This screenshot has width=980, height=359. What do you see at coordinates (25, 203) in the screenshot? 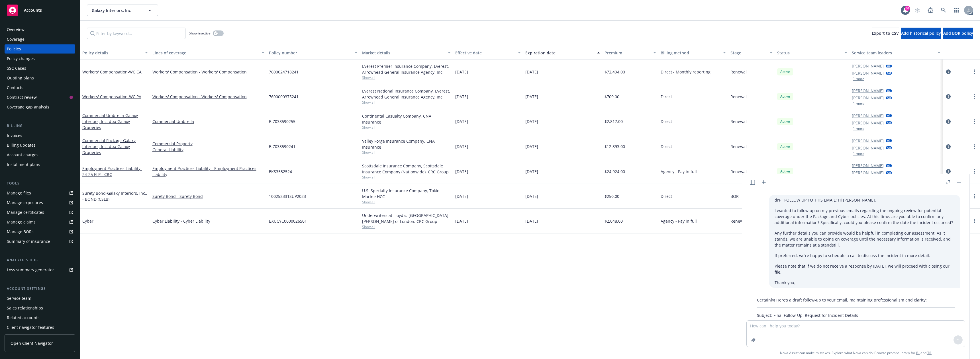
I see `div: Manage exposures` at bounding box center [25, 203].